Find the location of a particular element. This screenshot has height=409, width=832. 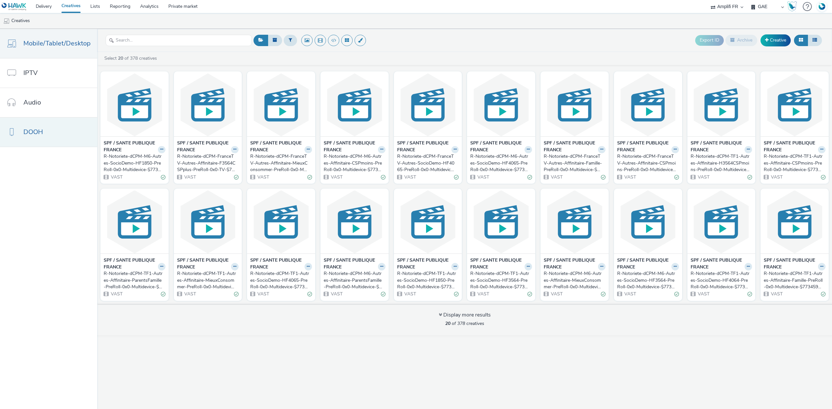

img: R-Notoriete-dCPM-M6-Autres-SocioDemo-HF1850-PreRoll-0x0-Multidevice-$77341854$-V-PreRoll-0x0-Eval... is located at coordinates (134, 105).